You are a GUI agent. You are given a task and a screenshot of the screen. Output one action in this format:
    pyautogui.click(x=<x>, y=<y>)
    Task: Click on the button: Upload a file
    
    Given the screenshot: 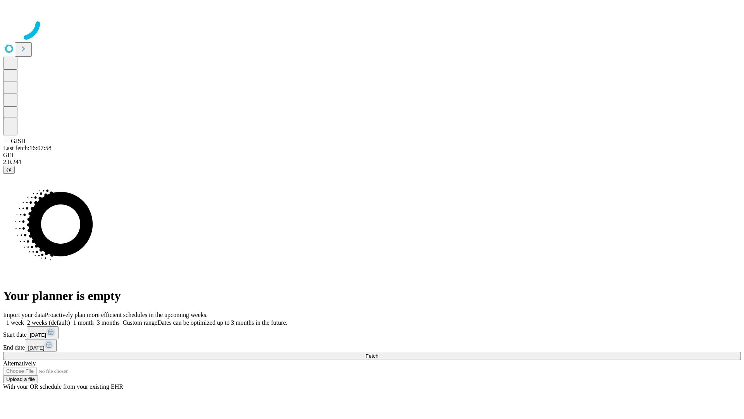 What is the action you would take?
    pyautogui.click(x=21, y=379)
    